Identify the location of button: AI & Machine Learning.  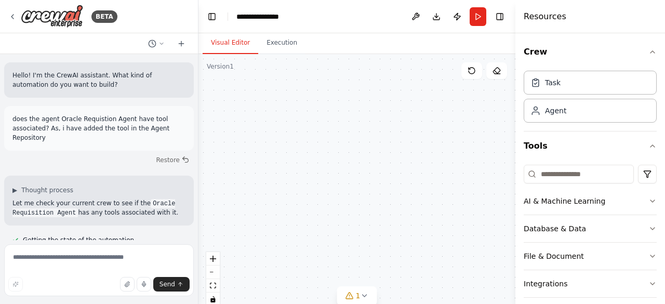
(590, 201).